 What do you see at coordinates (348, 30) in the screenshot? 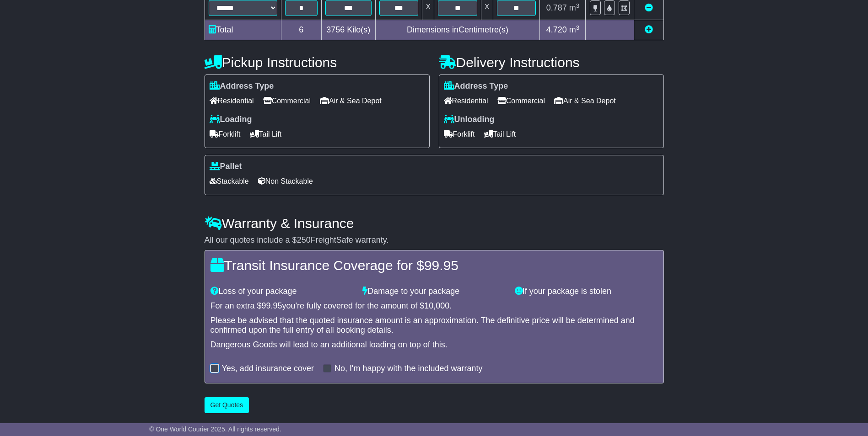
I see `td: Kilo(s)` at bounding box center [348, 30].